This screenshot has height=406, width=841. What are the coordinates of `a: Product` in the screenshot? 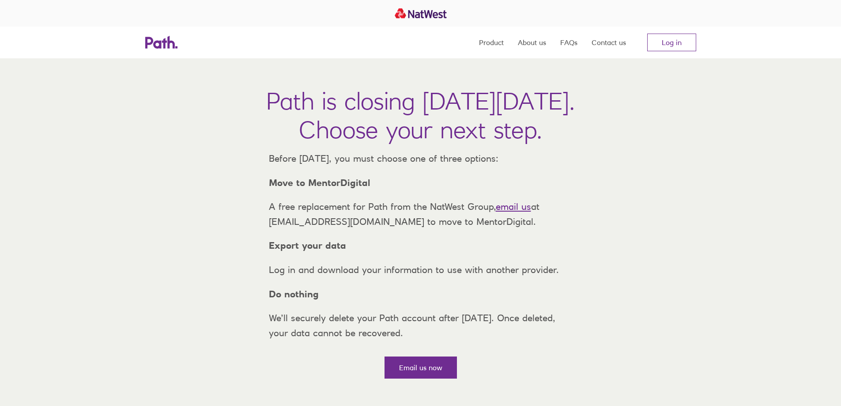 It's located at (491, 42).